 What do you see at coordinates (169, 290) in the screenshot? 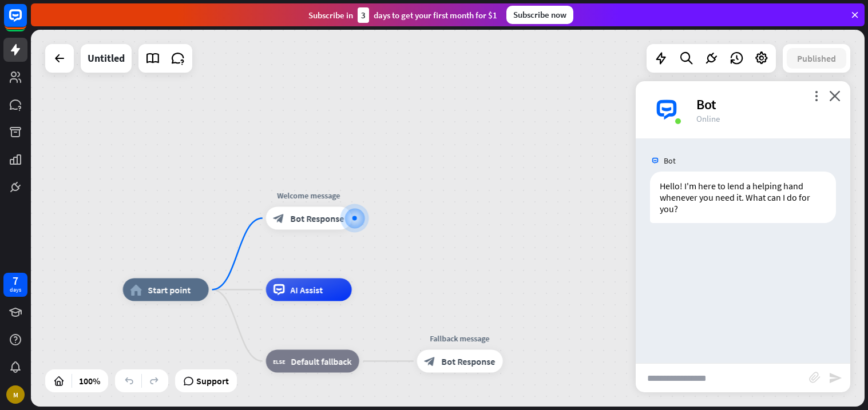
I see `span: Start point` at bounding box center [169, 290].